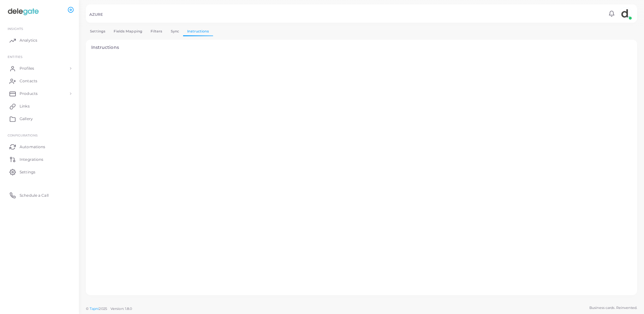 The height and width of the screenshot is (314, 644). I want to click on span: 2025, so click(102, 309).